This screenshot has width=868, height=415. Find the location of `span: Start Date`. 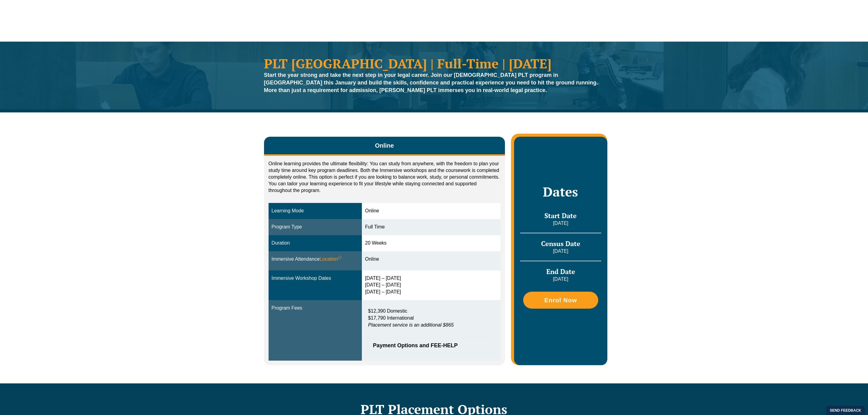

span: Start Date is located at coordinates (560, 216).